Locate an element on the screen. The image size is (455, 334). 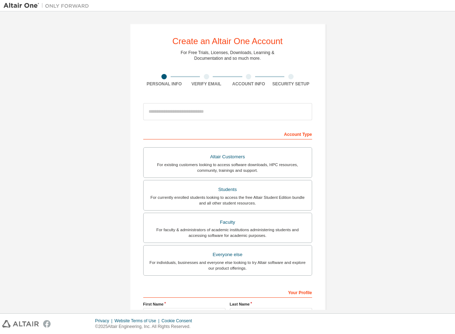
div: Everyone else is located at coordinates (228, 255).